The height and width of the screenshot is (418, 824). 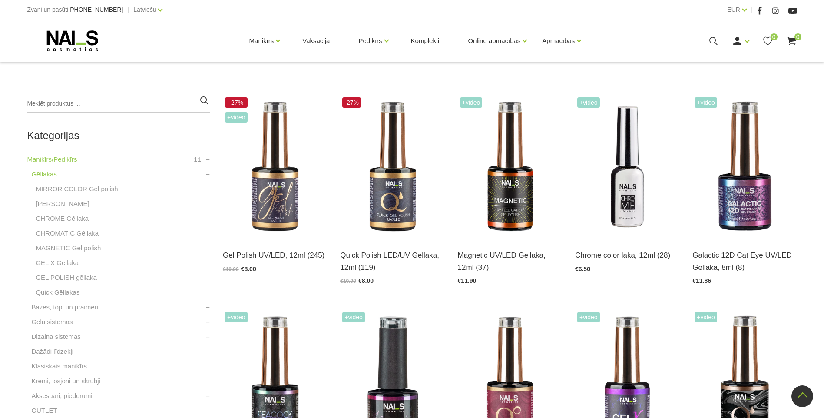 I want to click on span: €6.50, so click(x=583, y=269).